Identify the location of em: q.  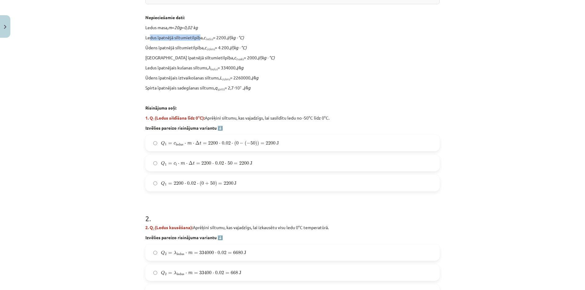
(219, 88).